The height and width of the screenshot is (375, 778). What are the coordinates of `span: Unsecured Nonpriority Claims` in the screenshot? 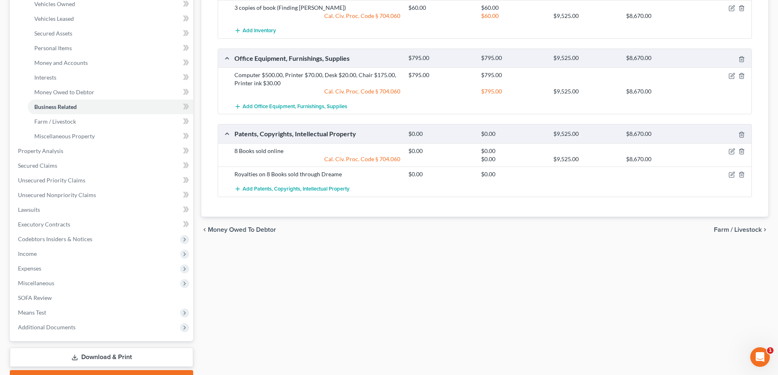 It's located at (57, 195).